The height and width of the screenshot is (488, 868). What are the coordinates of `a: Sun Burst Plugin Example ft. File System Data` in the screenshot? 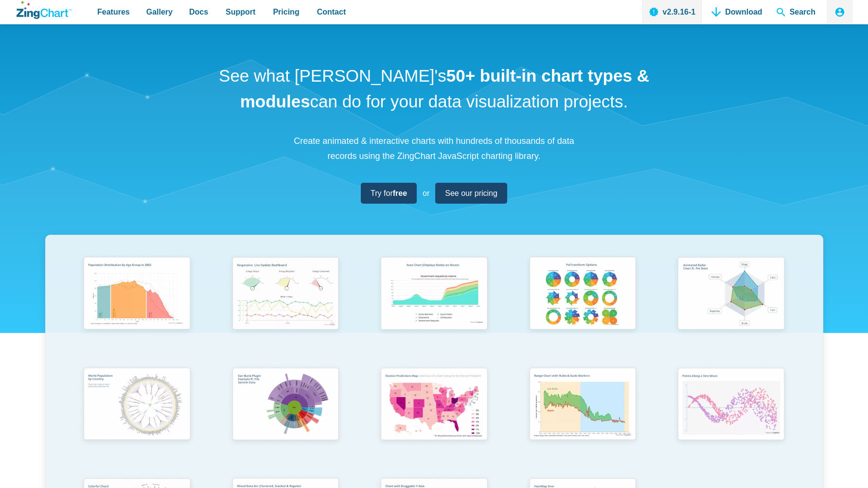 It's located at (286, 418).